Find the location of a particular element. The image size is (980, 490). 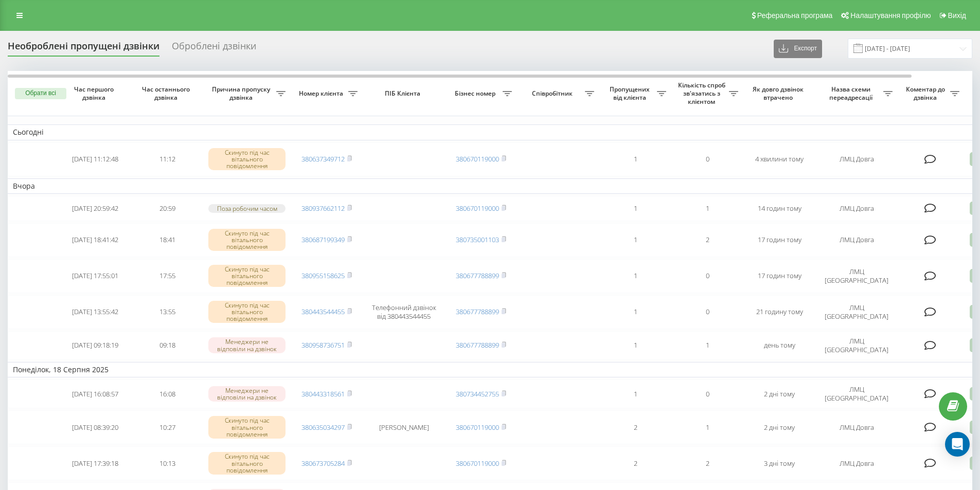

a: 380673705284 is located at coordinates (323, 464).